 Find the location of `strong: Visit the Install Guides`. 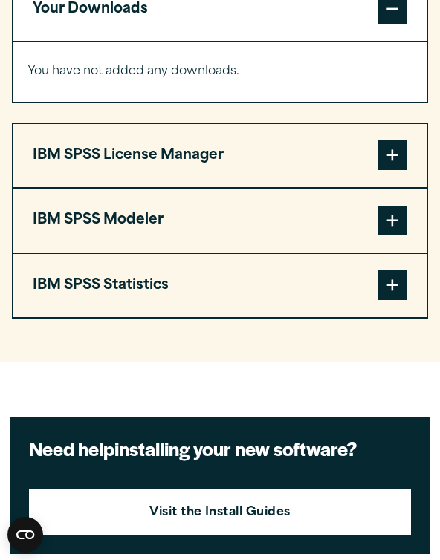

strong: Visit the Install Guides is located at coordinates (220, 513).